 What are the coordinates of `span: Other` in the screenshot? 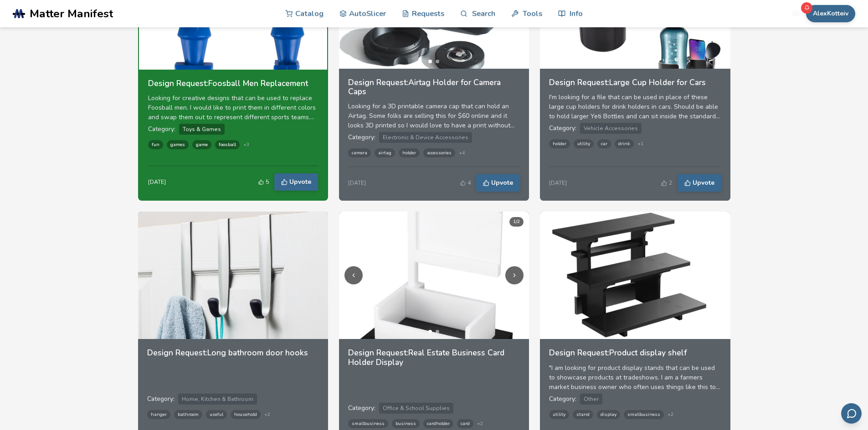 It's located at (591, 399).